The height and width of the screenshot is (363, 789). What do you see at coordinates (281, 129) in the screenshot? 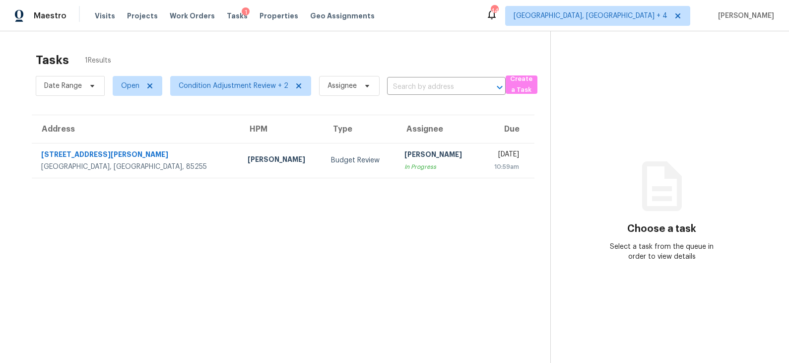
I see `th: HPM` at bounding box center [281, 129].